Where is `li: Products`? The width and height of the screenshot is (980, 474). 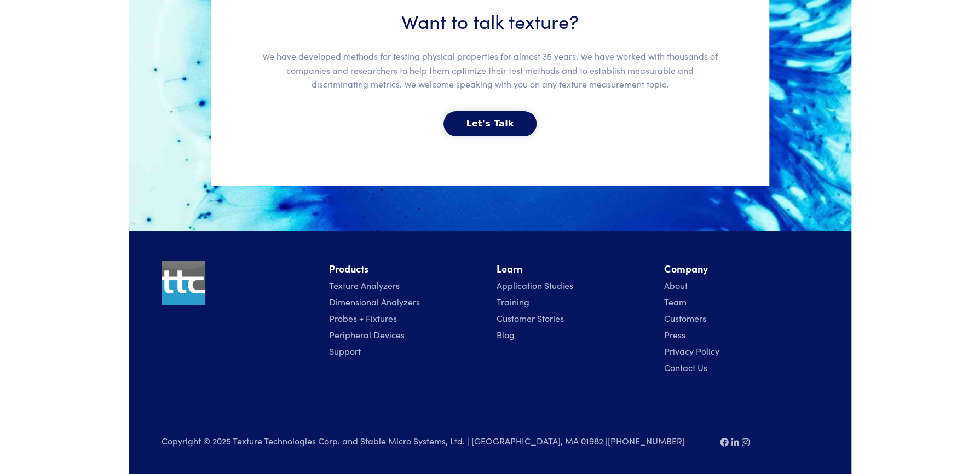 li: Products is located at coordinates (406, 269).